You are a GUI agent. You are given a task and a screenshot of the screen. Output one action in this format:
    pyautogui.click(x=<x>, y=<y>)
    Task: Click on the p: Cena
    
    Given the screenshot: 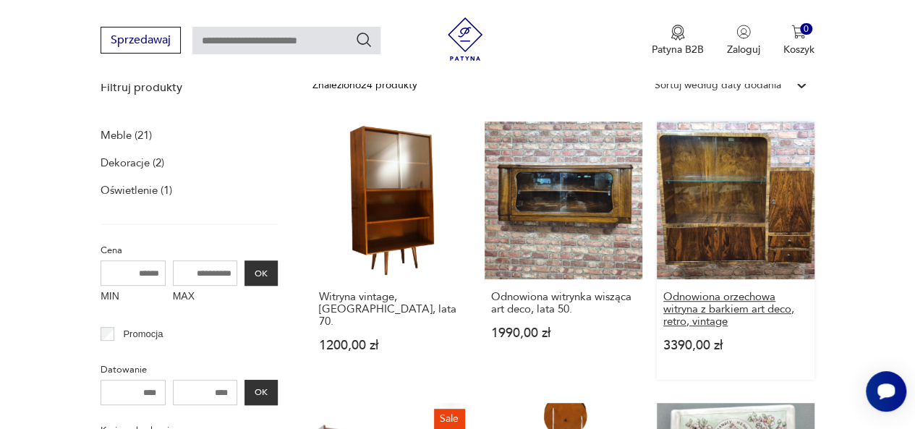 What is the action you would take?
    pyautogui.click(x=189, y=250)
    